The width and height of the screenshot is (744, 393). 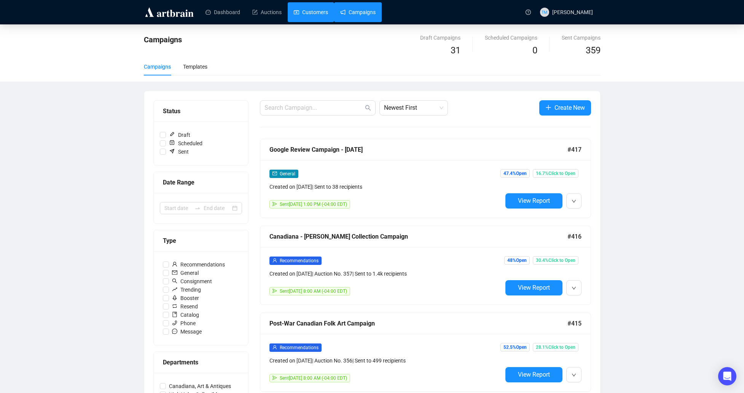 What do you see at coordinates (565, 108) in the screenshot?
I see `button: Create New` at bounding box center [565, 108].